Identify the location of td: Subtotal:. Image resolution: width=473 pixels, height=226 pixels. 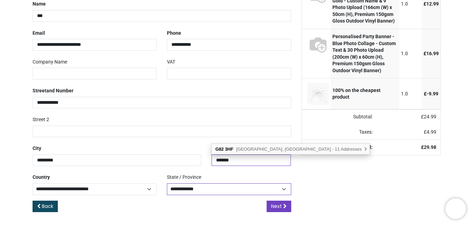
(339, 117).